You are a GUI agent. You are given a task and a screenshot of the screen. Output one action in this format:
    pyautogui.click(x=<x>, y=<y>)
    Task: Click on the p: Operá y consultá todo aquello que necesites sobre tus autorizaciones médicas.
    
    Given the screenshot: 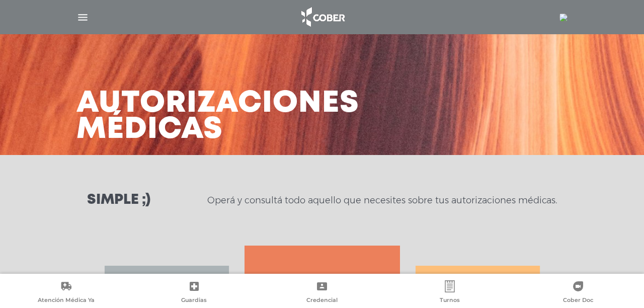 What is the action you would take?
    pyautogui.click(x=382, y=200)
    